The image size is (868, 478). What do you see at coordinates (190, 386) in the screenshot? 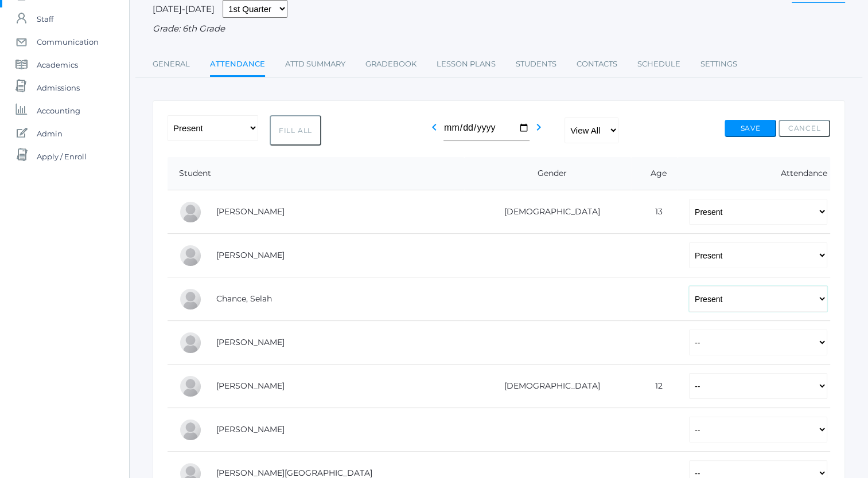
I see `div: Chase Farnes` at bounding box center [190, 386].